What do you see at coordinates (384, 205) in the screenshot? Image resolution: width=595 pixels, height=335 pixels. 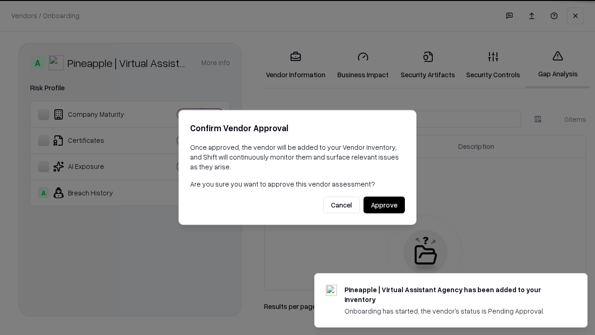 I see `button: Approve` at bounding box center [384, 205].